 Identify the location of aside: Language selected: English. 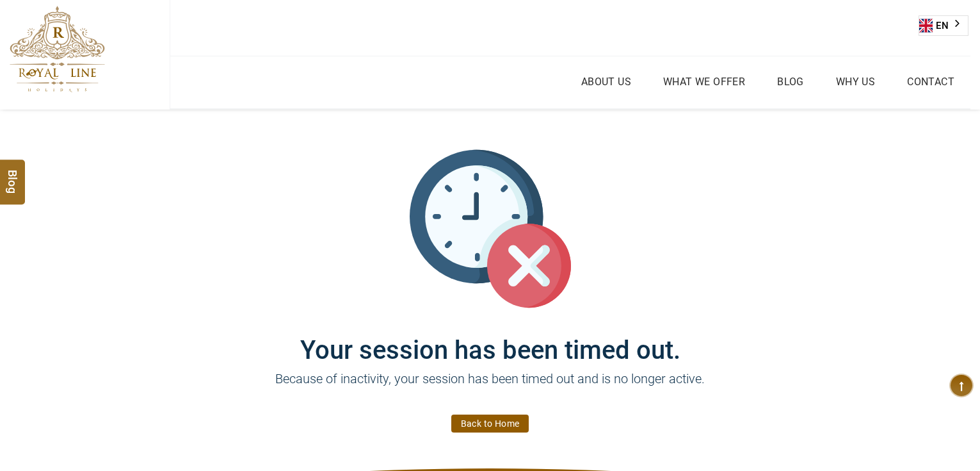
(943, 25).